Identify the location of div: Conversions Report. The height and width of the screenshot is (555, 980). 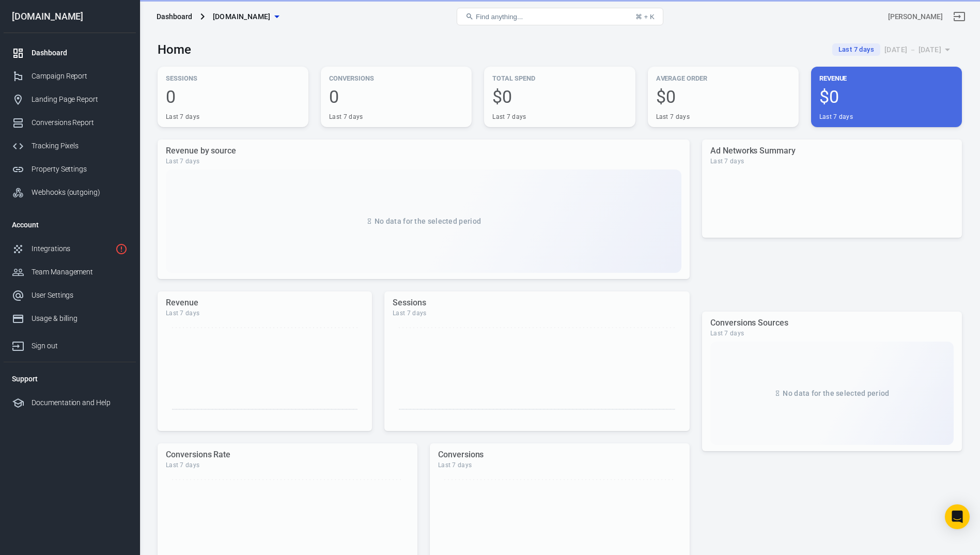
(79, 122).